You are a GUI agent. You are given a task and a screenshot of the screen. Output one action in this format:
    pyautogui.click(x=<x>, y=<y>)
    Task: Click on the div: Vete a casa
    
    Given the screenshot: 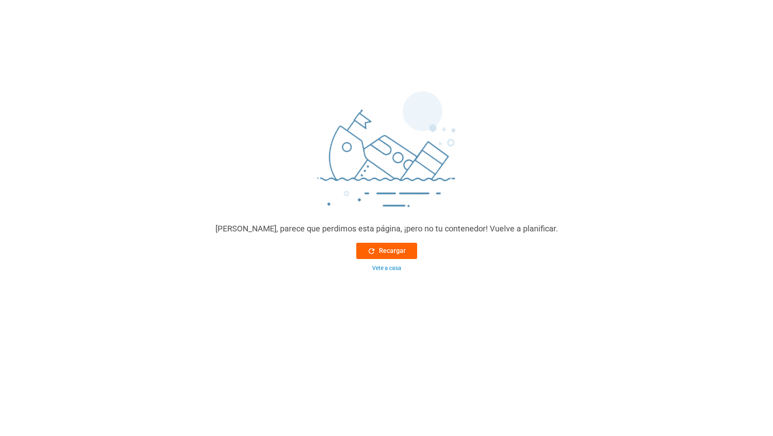 What is the action you would take?
    pyautogui.click(x=387, y=268)
    